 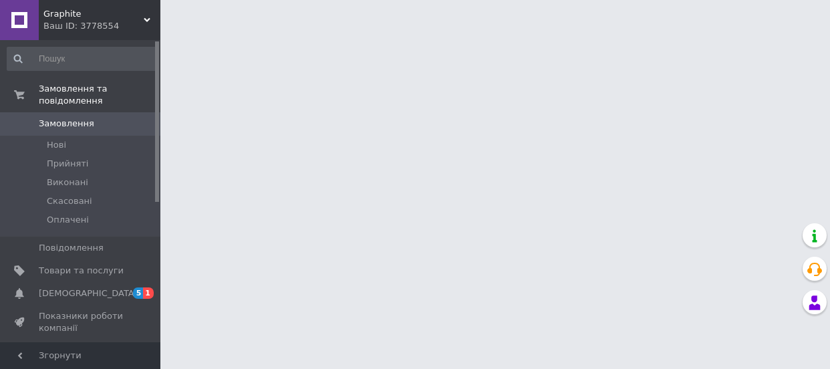 What do you see at coordinates (100, 95) in the screenshot?
I see `span: Замовлення та повідомлення` at bounding box center [100, 95].